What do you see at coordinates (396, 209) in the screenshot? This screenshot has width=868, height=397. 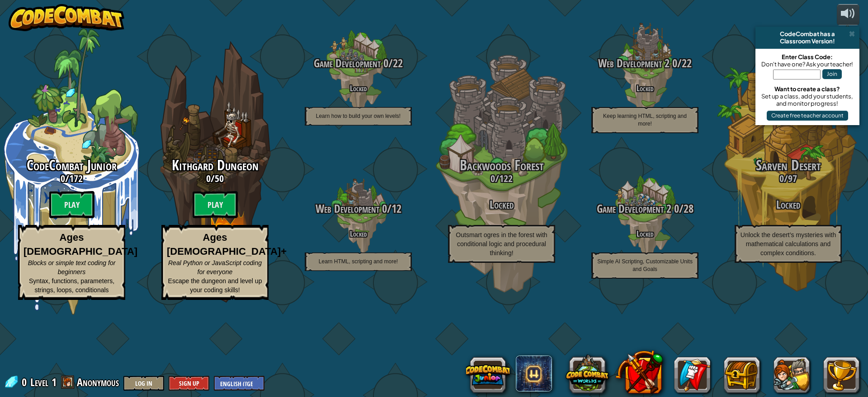 I see `span: 12` at bounding box center [396, 209].